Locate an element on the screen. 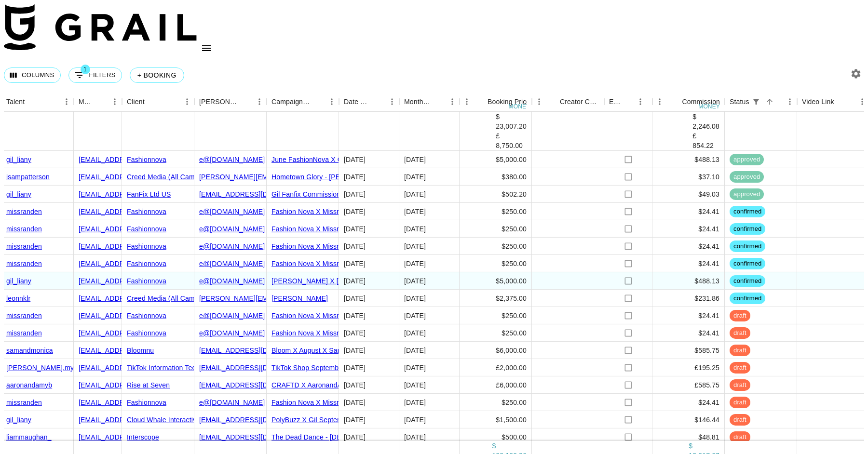 This screenshot has width=868, height=454. a: TikTok Information Technologies UK Limited is located at coordinates (194, 368).